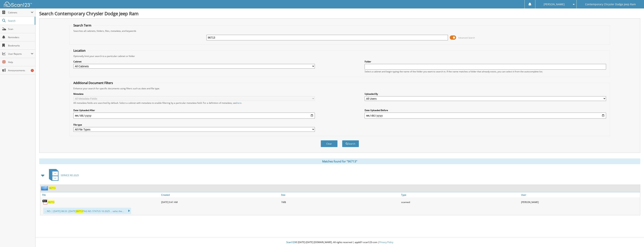 Image resolution: width=644 pixels, height=247 pixels. I want to click on span: Advanced Search, so click(467, 38).